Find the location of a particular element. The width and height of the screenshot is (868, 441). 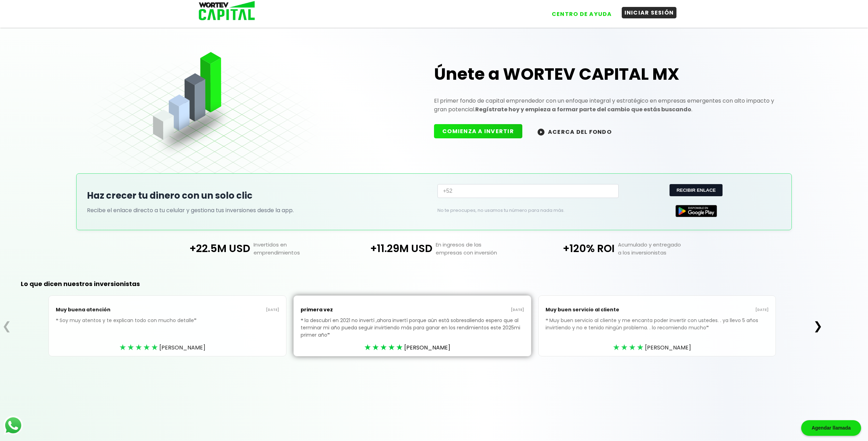

button: CENTRO DE AYUDA is located at coordinates (582, 14).